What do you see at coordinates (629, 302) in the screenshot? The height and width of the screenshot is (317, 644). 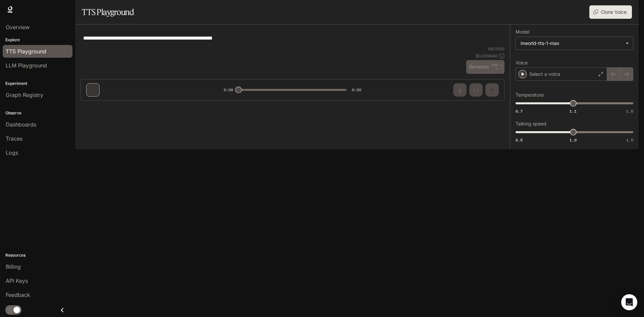 I see `div: Open Intercom Messenger` at bounding box center [629, 302].